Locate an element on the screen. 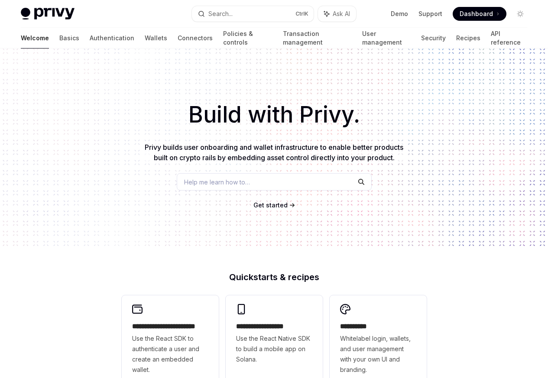  a: Authentication is located at coordinates (112, 38).